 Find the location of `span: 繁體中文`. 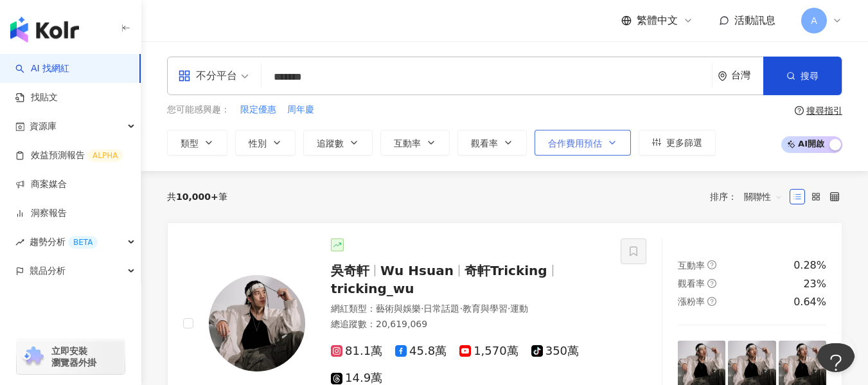

span: 繁體中文 is located at coordinates (657, 20).